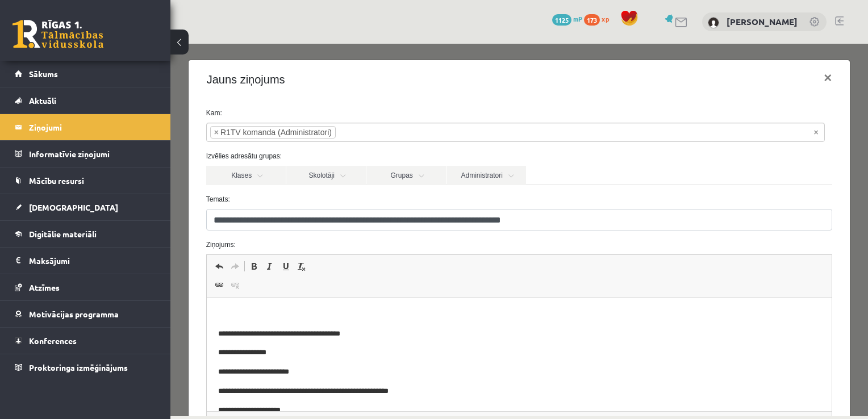  What do you see at coordinates (714, 22) in the screenshot?
I see `img: Sintija Zemīte` at bounding box center [714, 22].